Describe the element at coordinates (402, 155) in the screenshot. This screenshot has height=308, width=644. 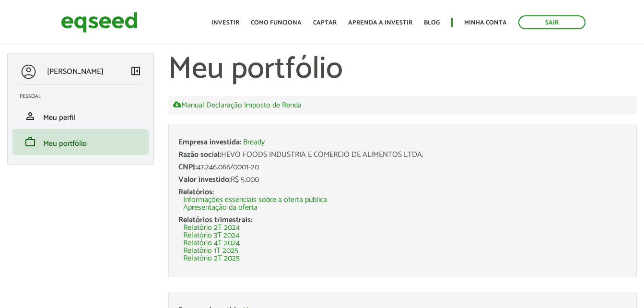
I see `div: HEVO FOODS INDUSTRIA E COMERCIO DE ALIMENTOS LTDA.` at that location.